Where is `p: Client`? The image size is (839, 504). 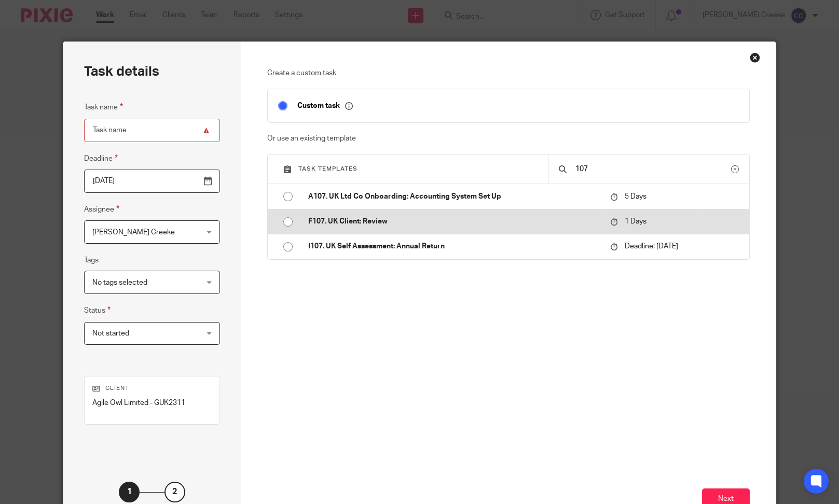 p: Client is located at coordinates (152, 388).